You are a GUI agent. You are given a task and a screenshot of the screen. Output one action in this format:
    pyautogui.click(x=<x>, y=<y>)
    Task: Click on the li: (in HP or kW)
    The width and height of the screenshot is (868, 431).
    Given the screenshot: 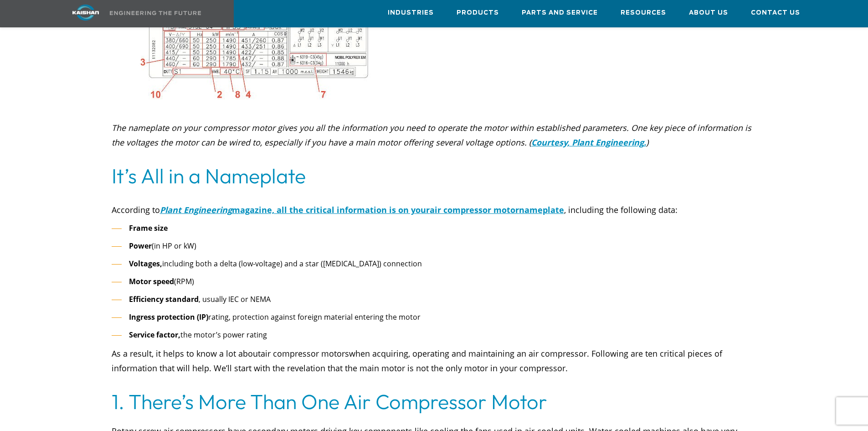 What is the action you would take?
    pyautogui.click(x=434, y=246)
    